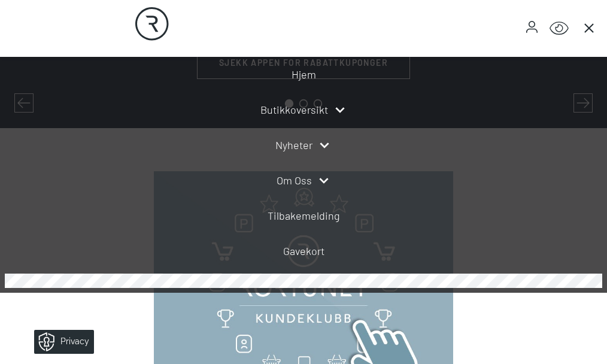 This screenshot has height=364, width=607. Describe the element at coordinates (294, 109) in the screenshot. I see `a: Butikkoversikt` at that location.